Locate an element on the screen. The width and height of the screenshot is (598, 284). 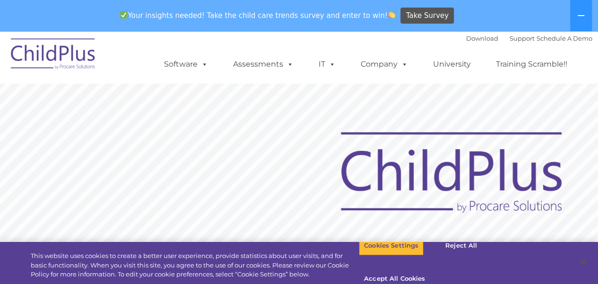
img: ChildPlus by Procare Solutions is located at coordinates (53, 55).